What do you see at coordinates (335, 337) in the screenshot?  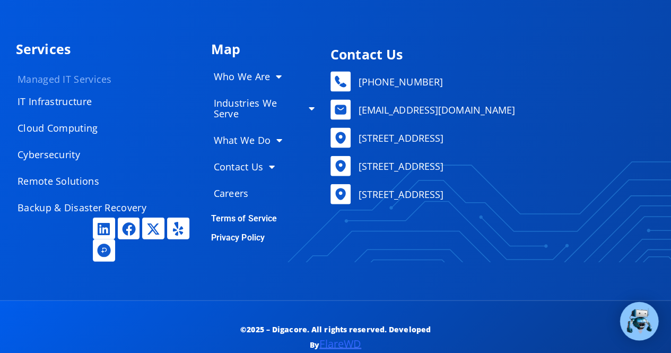 I see `p: ©2025 – Digacore. All rights reserved. Developed By` at bounding box center [335, 337].